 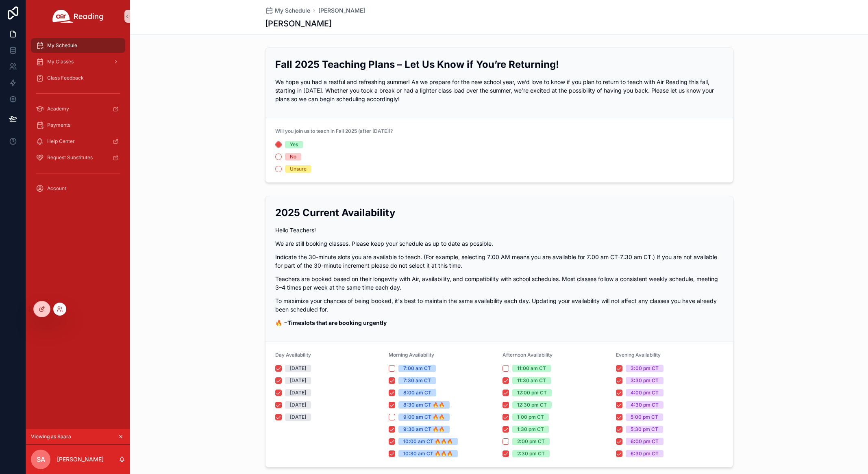 What do you see at coordinates (424, 417) in the screenshot?
I see `div: 9:00 am CT 🔥🔥` at bounding box center [424, 417].